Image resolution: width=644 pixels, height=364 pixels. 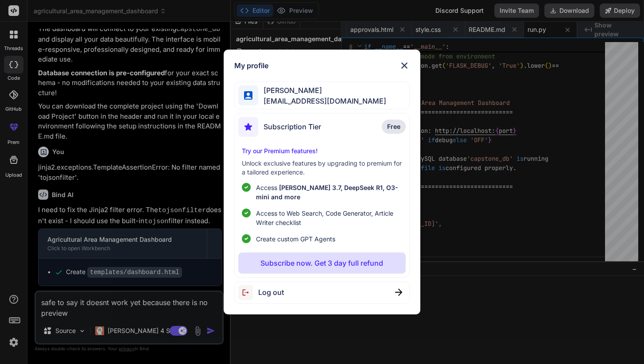 What do you see at coordinates (394, 127) in the screenshot?
I see `span: Free` at bounding box center [394, 127].